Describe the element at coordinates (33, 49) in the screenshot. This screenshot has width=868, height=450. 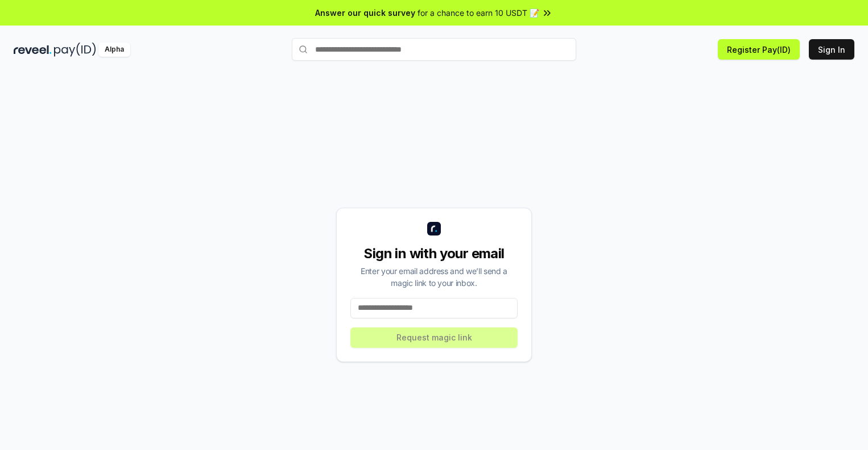
I see `img: reveel_dark` at that location.